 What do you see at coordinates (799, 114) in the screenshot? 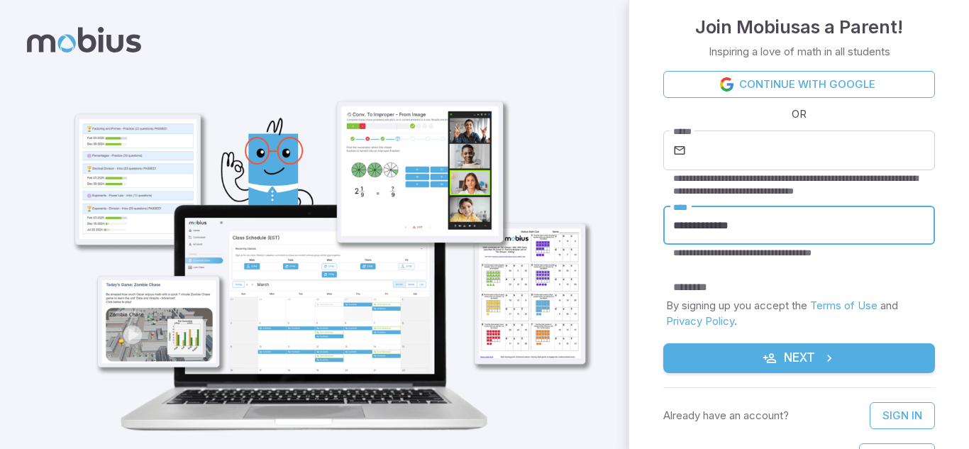
I see `span: OR` at bounding box center [799, 114].